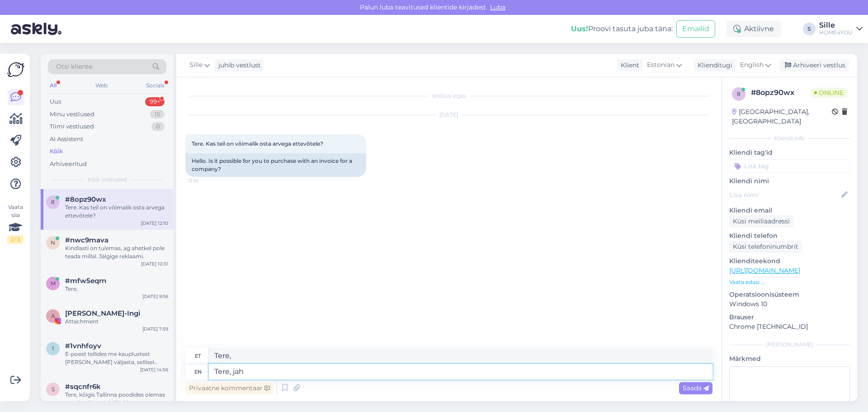 The width and height of the screenshot is (868, 412). What do you see at coordinates (790, 295) in the screenshot?
I see `p: Operatsioonisüsteem` at bounding box center [790, 295].